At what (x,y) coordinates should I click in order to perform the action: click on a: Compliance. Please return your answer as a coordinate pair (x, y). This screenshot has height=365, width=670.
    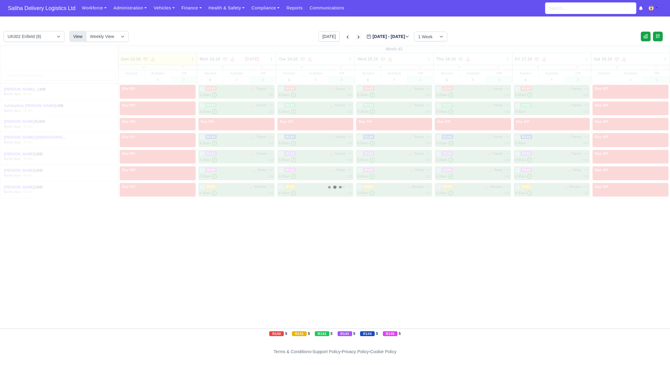
    Looking at the image, I should click on (265, 8).